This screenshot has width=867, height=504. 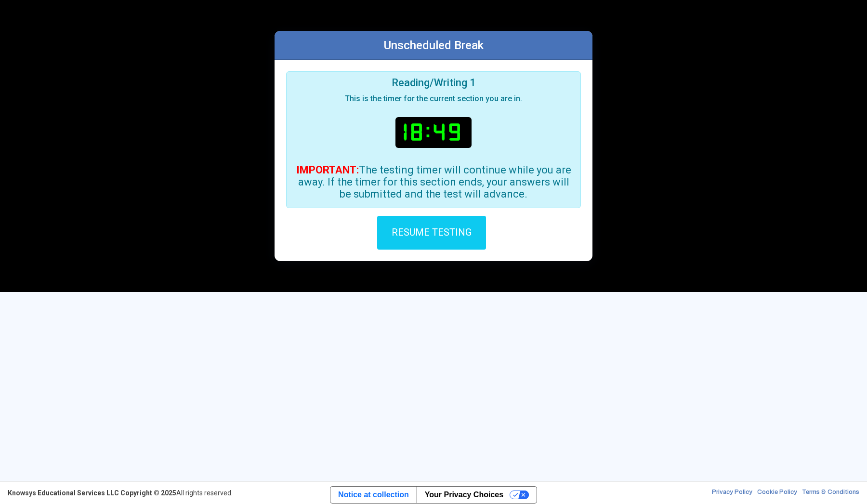 I want to click on a: Notice at collection, so click(x=373, y=495).